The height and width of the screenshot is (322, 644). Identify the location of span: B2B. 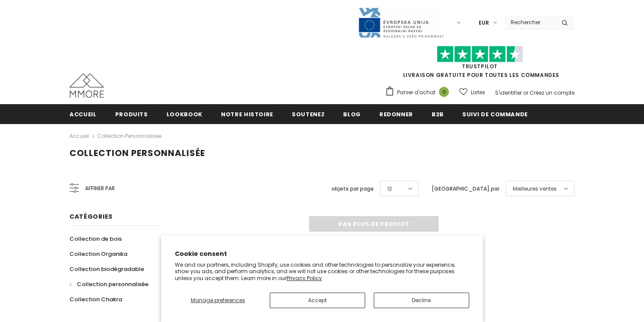
(438, 114).